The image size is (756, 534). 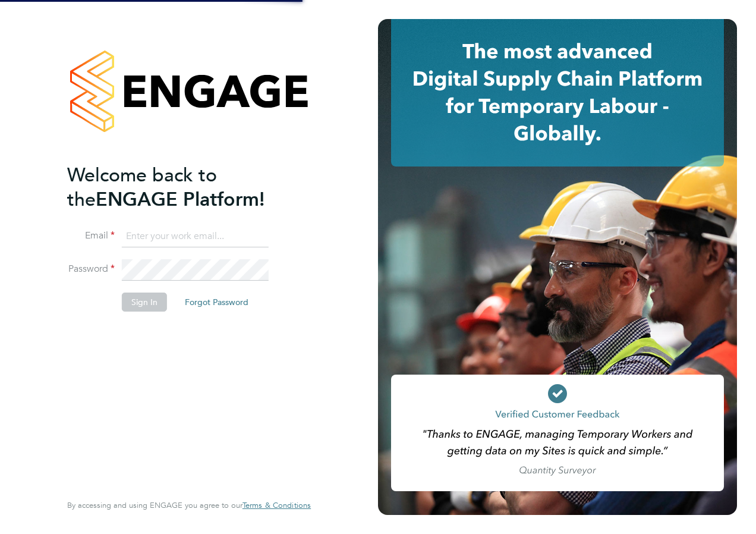 I want to click on a: Terms & Conditions, so click(x=277, y=505).